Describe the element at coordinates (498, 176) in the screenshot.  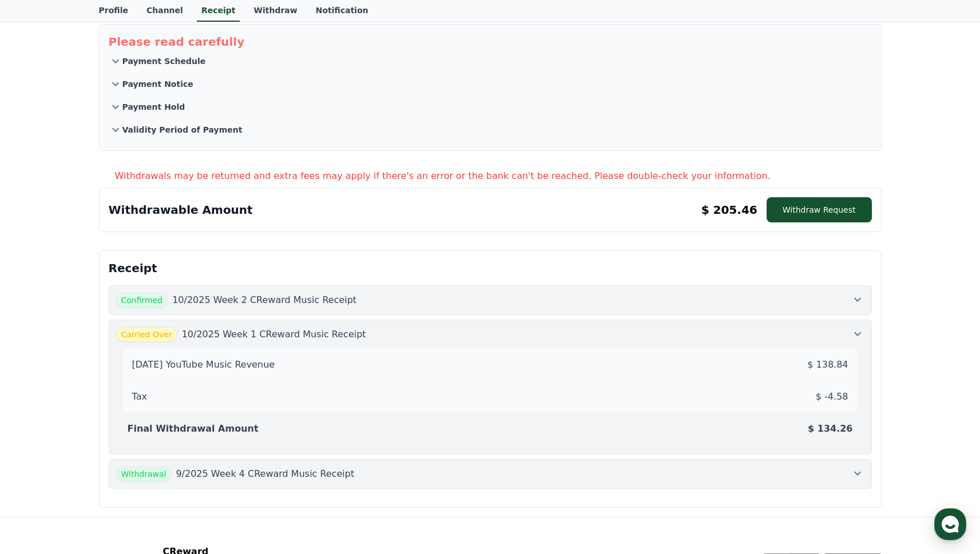
I see `p: Withdrawals may be returned and extra fees may apply if there's an error or the bank can't be rea...` at that location.